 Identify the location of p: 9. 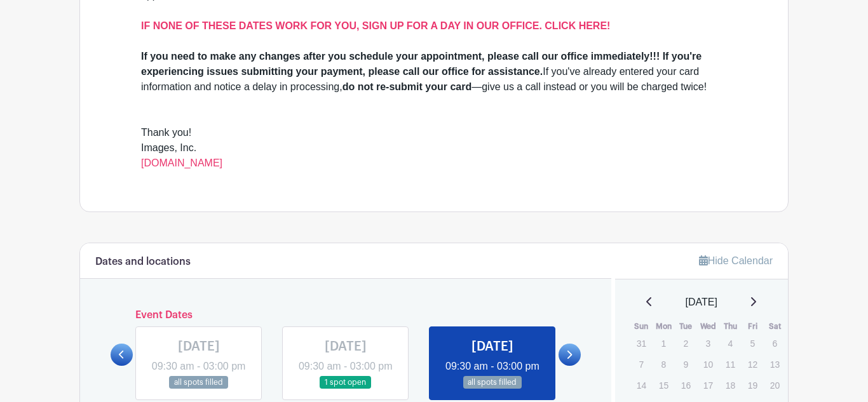
(685, 364).